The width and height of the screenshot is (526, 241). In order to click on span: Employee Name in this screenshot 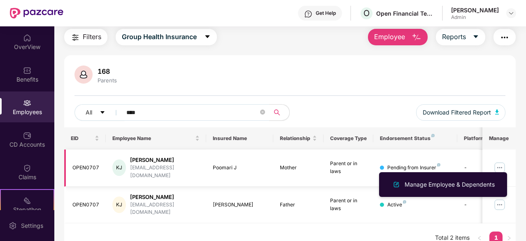, I will do `click(153, 138)`.